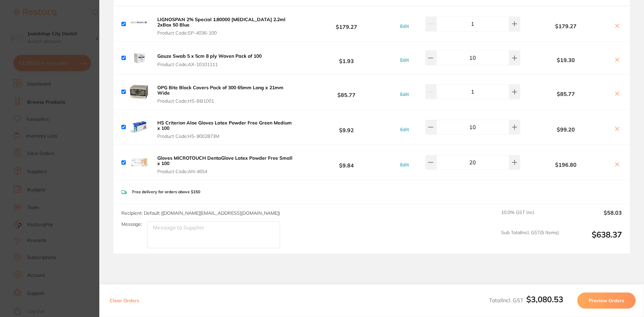 The width and height of the screenshot is (644, 317). Describe the element at coordinates (526, 300) in the screenshot. I see `span: Total Incl. GST` at that location.